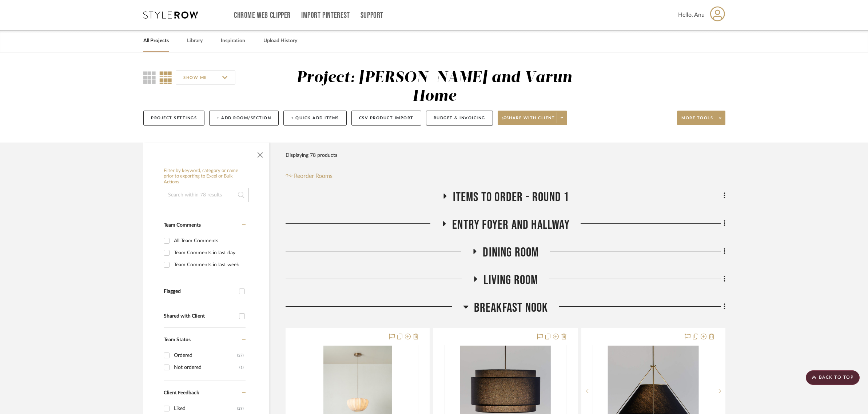 The height and width of the screenshot is (414, 868). Describe the element at coordinates (511, 197) in the screenshot. I see `span: Items to order - Round 1` at that location.